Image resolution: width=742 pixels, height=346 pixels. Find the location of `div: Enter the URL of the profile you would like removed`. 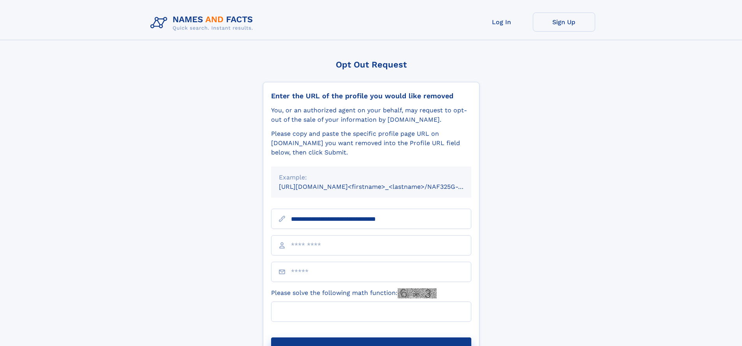

div: Enter the URL of the profile you would like removed is located at coordinates (371, 96).